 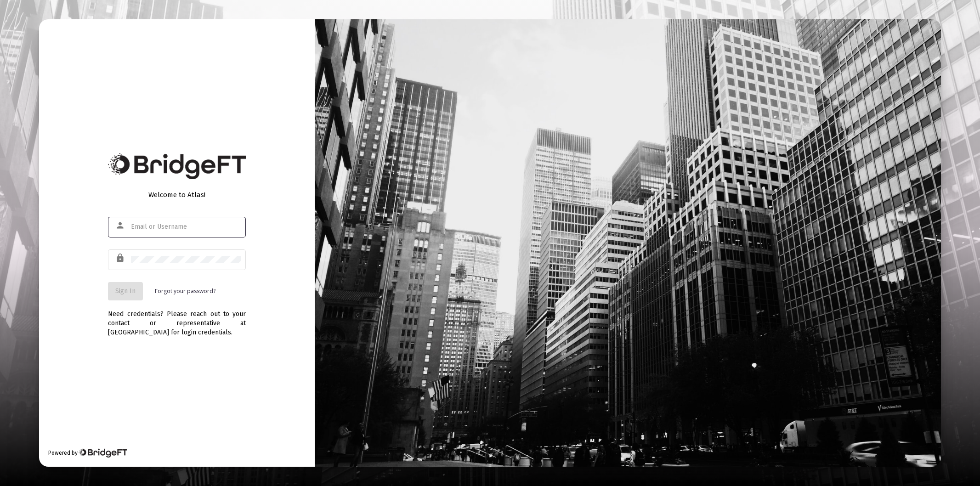 I want to click on span: Sign In, so click(x=125, y=291).